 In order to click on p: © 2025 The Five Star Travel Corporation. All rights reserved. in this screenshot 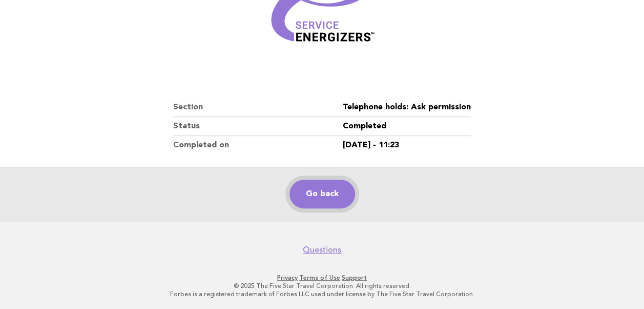, I will do `click(322, 285)`.